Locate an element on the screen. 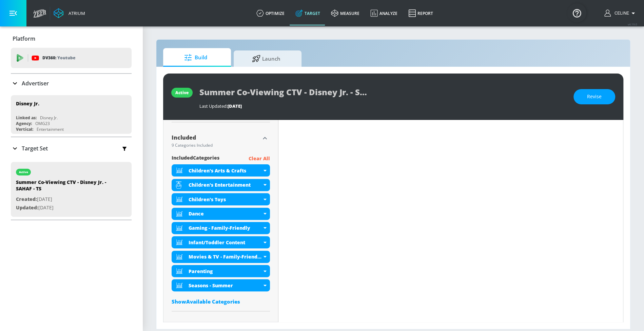 The height and width of the screenshot is (331, 644). div: Atrium is located at coordinates (76, 13).